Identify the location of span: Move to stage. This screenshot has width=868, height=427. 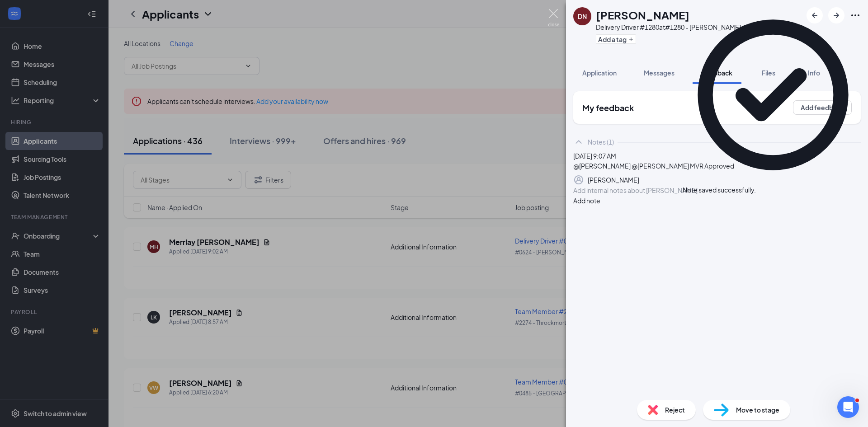
(758, 410).